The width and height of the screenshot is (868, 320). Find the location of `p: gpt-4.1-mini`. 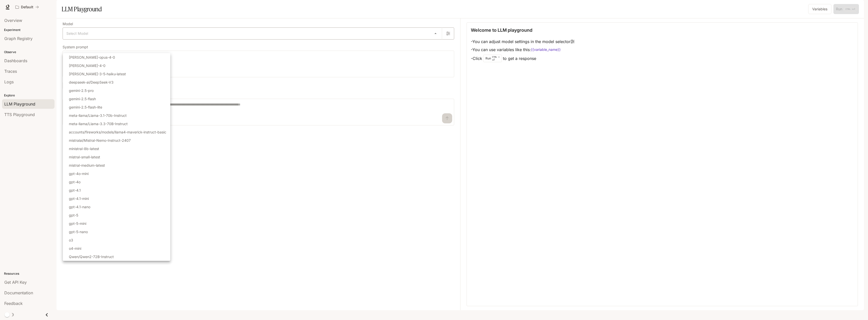

p: gpt-4.1-mini is located at coordinates (79, 198).